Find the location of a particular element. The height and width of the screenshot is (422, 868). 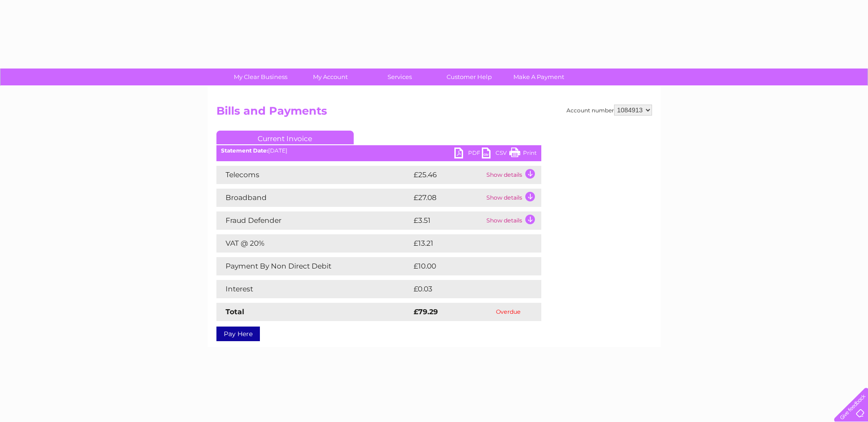

td: £10.00 is located at coordinates (466, 267).